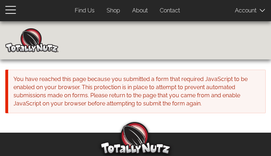 The height and width of the screenshot is (156, 271). What do you see at coordinates (85, 11) in the screenshot?
I see `a: Find Us` at bounding box center [85, 11].